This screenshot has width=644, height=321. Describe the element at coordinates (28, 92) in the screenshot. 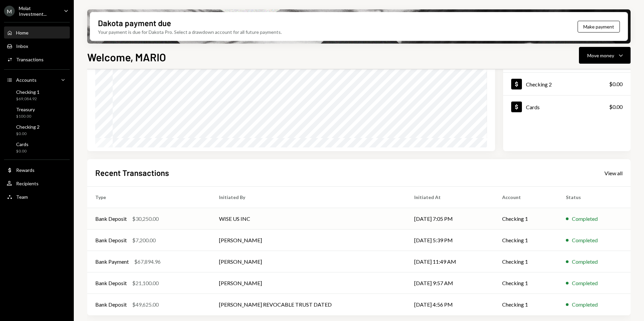

I see `div: Checking 1` at that location.